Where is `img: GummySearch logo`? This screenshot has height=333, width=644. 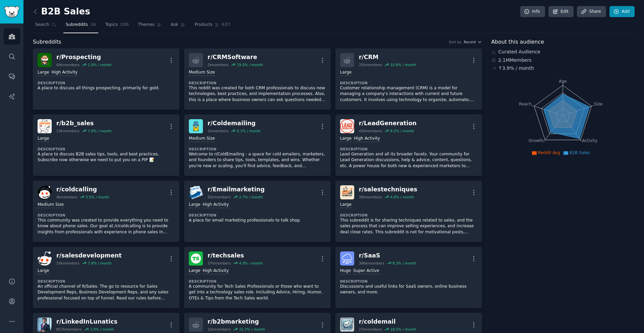
img: GummySearch logo is located at coordinates (12, 12).